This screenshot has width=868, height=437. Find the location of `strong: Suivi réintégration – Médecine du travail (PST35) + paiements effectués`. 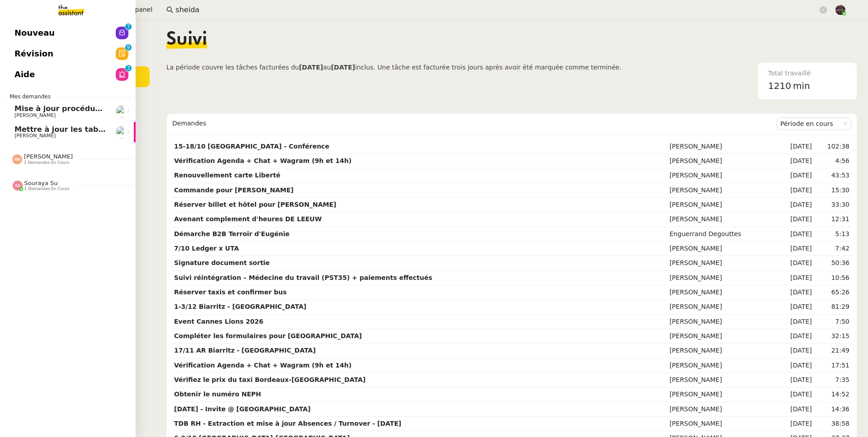

strong: Suivi réintégration – Médecine du travail (PST35) + paiements effectués is located at coordinates (303, 277).